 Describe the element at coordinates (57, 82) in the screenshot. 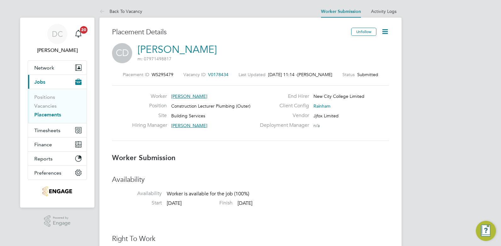

I see `button: Jobs` at that location.